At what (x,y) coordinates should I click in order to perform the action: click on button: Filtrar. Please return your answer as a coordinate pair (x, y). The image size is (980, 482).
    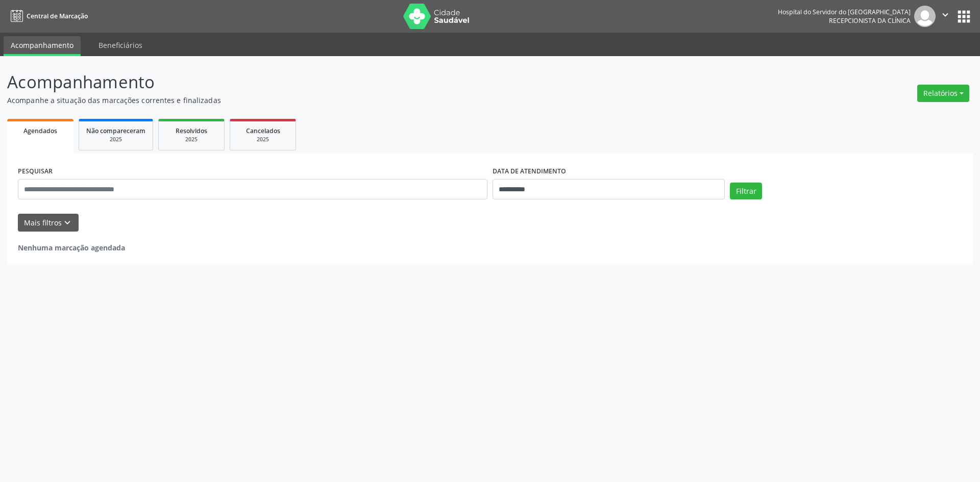
    Looking at the image, I should click on (746, 191).